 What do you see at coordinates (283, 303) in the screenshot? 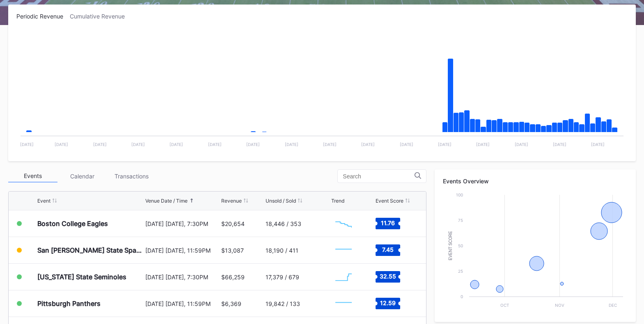
I see `div: 19,842 / 133` at bounding box center [283, 303].